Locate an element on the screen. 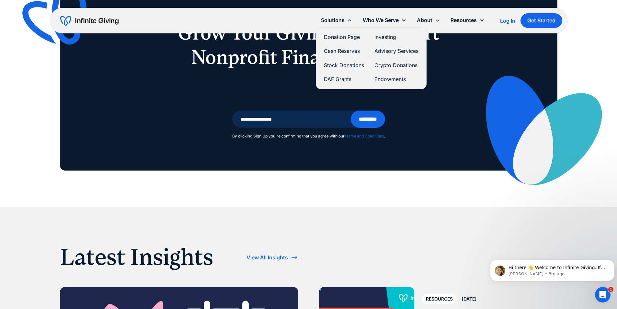  p: Join thousands of nonprofits who are transforming how they grow their endowments and donations. S... is located at coordinates (309, 87).